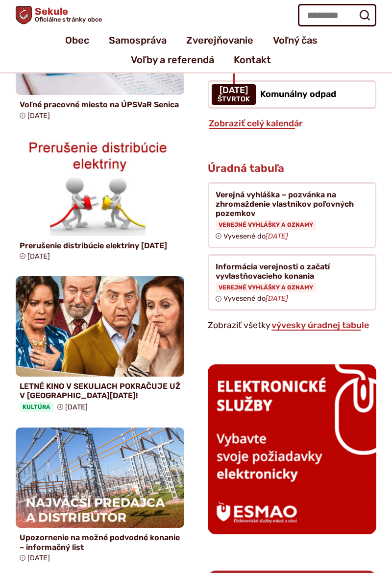 This screenshot has height=573, width=392. What do you see at coordinates (68, 19) in the screenshot?
I see `span: Oficiálne stránky obce` at bounding box center [68, 19].